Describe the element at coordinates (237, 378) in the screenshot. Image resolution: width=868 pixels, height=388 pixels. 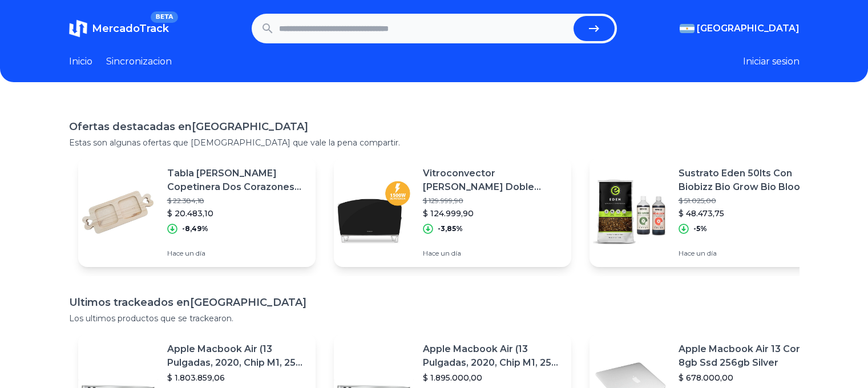
I see `p: $ 1.803.859,06` at that location.